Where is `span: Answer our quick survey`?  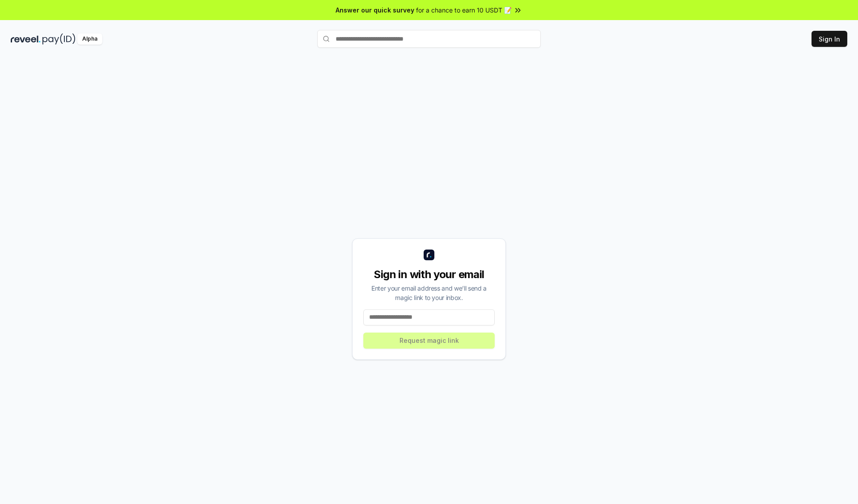
span: Answer our quick survey is located at coordinates (375, 10).